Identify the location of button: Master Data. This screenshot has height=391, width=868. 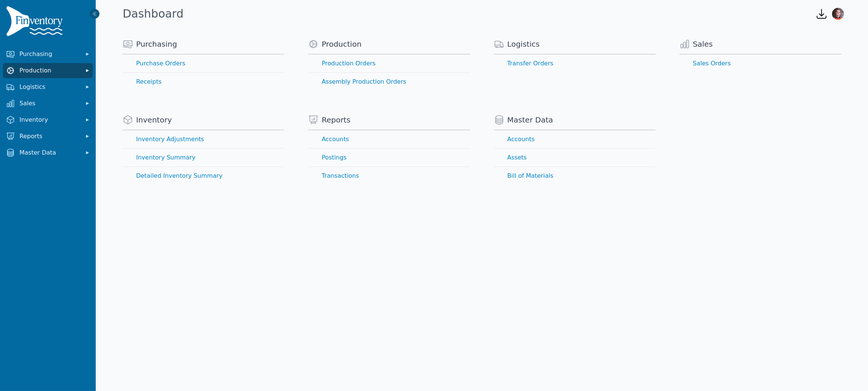
(48, 153).